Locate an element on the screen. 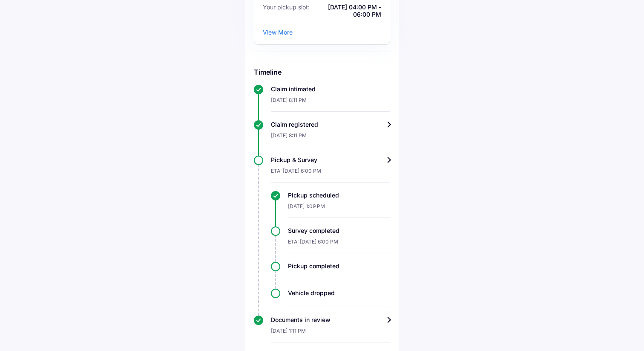 This screenshot has width=644, height=351. div: Pickup & Survey is located at coordinates (330, 160).